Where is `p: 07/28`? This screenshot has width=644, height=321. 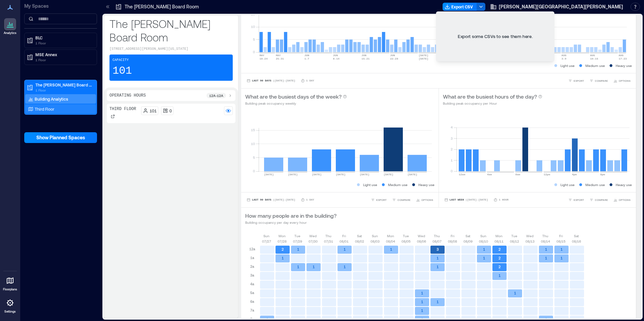 p: 07/28 is located at coordinates (282, 241).